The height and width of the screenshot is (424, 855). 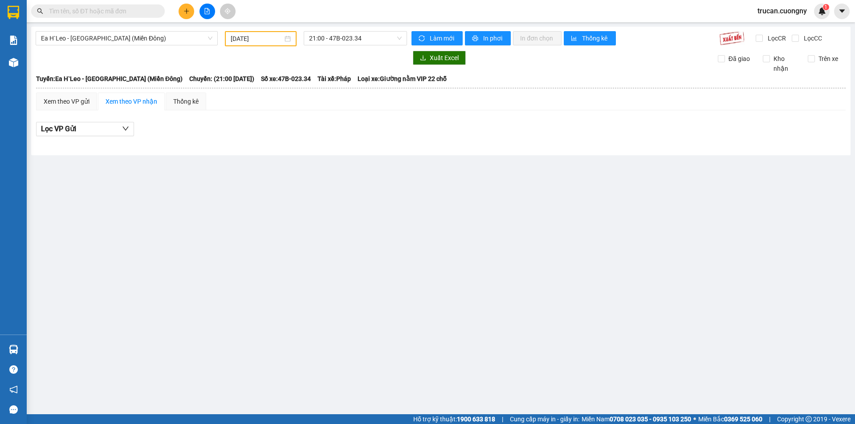 What do you see at coordinates (475, 39) in the screenshot?
I see `span: printer` at bounding box center [475, 39].